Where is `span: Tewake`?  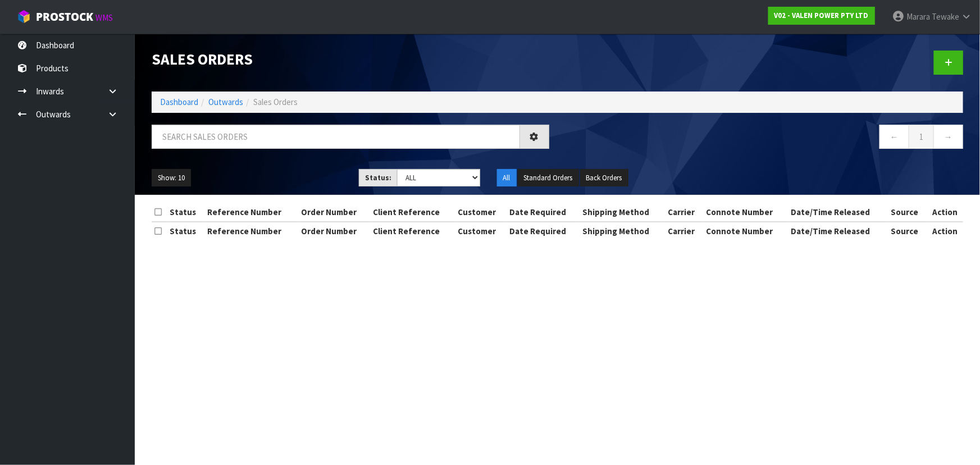 span: Tewake is located at coordinates (945, 16).